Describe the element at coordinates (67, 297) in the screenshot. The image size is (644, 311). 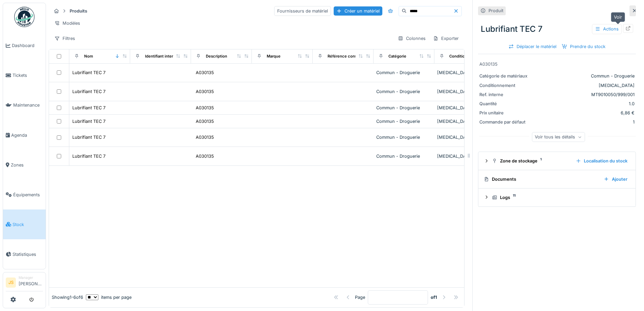
I see `div: Showing 1 - 6 of 6` at that location.